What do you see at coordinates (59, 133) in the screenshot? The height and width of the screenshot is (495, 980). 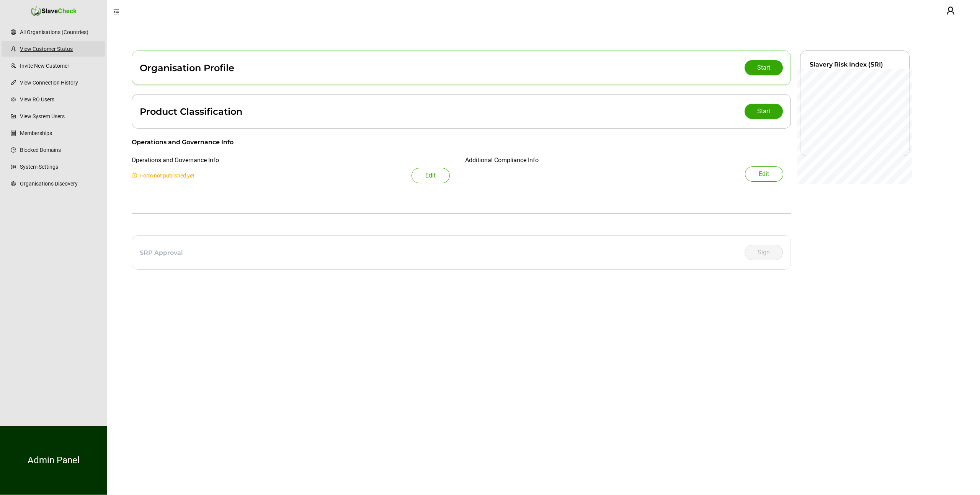 I see `a: Memberships` at bounding box center [59, 133].